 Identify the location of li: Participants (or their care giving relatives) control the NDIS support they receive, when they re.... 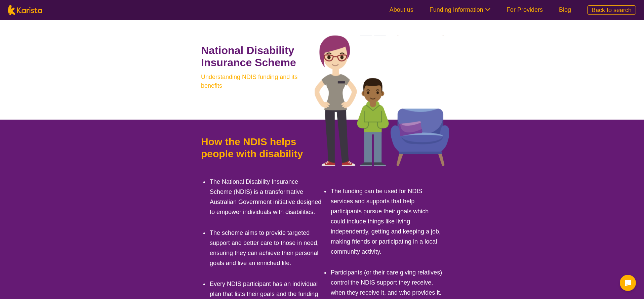
(387, 282).